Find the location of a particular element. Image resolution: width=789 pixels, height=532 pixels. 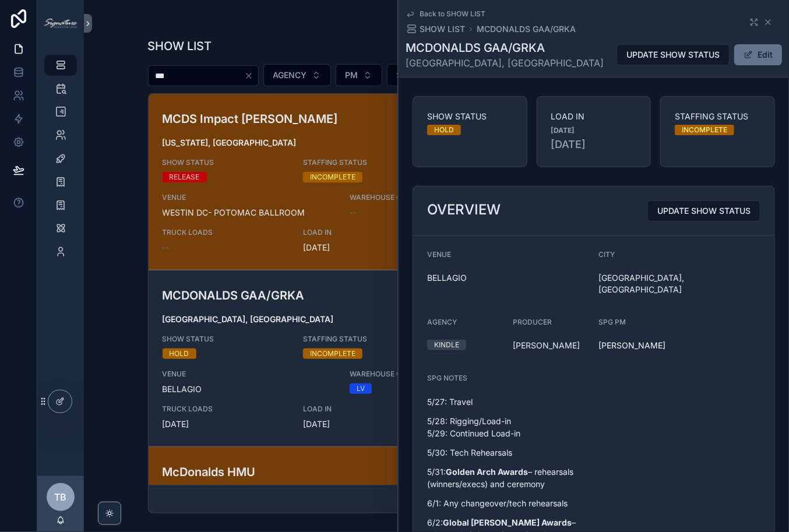

div: KINDLE is located at coordinates (446, 345).